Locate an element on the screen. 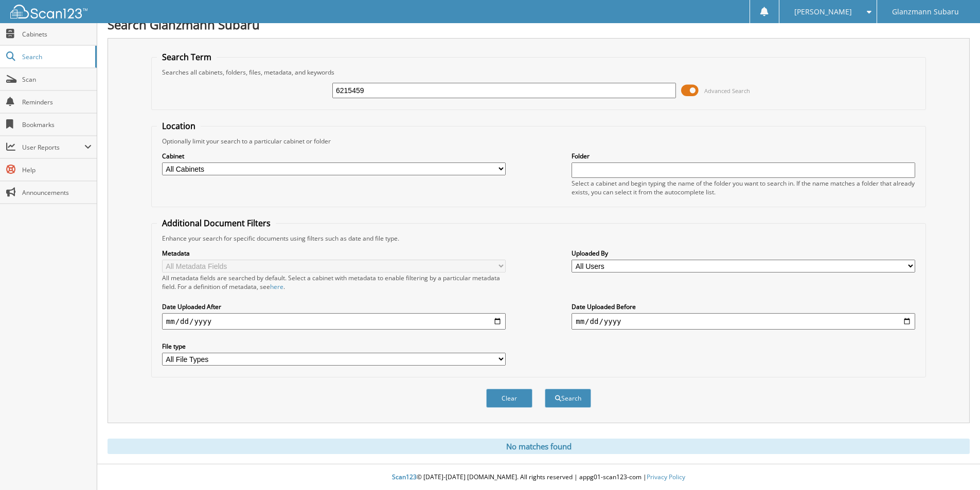 Image resolution: width=980 pixels, height=490 pixels. label: Folder is located at coordinates (744, 155).